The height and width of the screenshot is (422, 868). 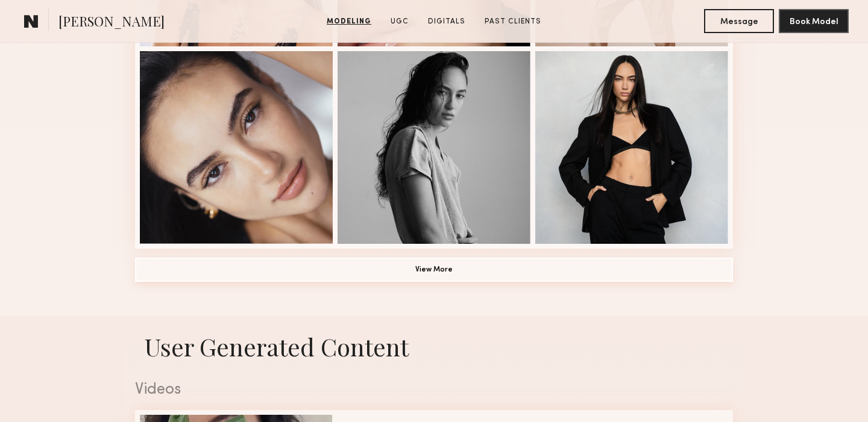 I want to click on a: Modeling, so click(x=349, y=22).